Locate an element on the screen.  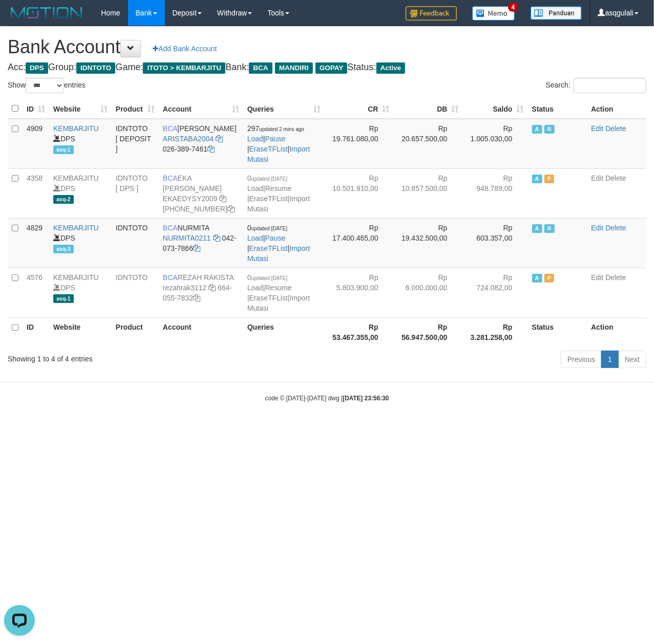
td: Rp 19.761.080,00 is located at coordinates (359, 144).